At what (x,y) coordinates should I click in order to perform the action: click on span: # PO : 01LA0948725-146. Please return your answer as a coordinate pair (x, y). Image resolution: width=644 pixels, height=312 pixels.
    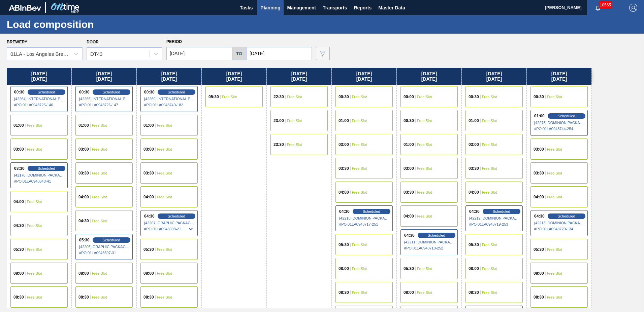
    Looking at the image, I should click on (39, 105).